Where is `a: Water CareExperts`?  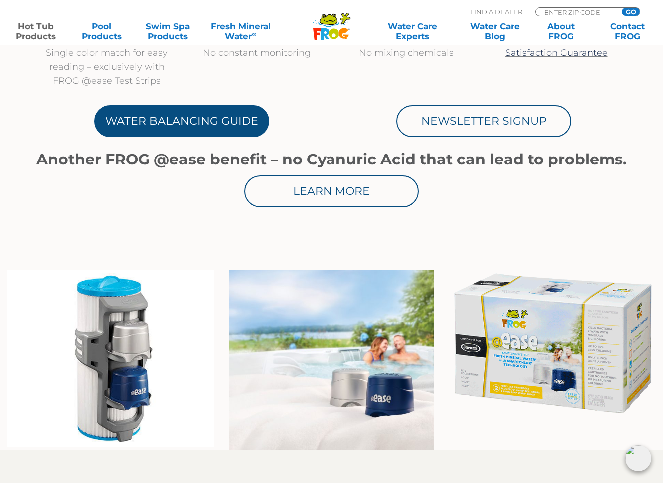
a: Water CareExperts is located at coordinates (412, 31).